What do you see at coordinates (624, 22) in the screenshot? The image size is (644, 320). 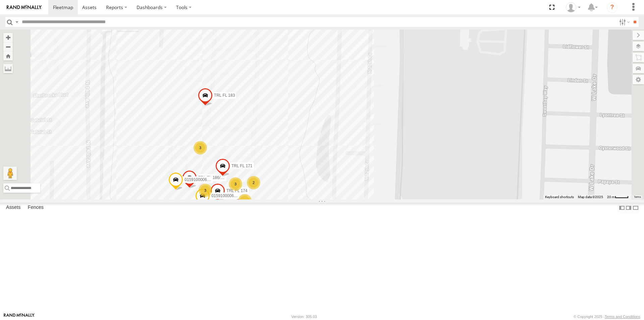 I see `label: Search Filter Options` at bounding box center [624, 22].